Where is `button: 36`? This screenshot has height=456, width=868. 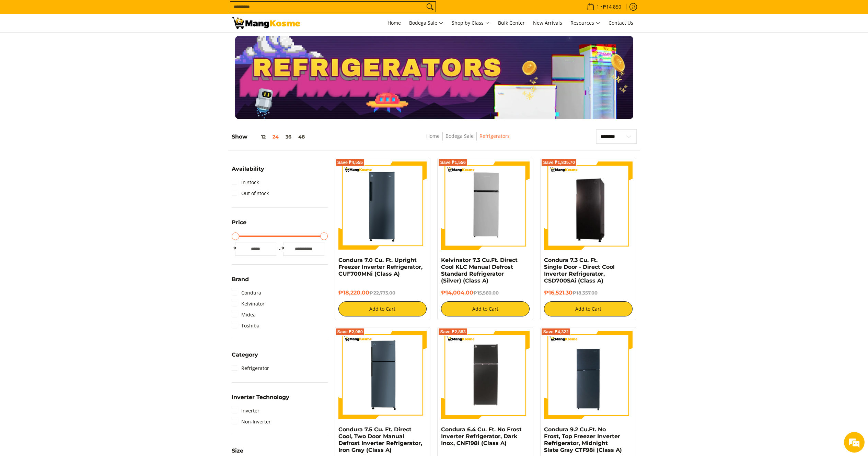 button: 36 is located at coordinates (289, 137).